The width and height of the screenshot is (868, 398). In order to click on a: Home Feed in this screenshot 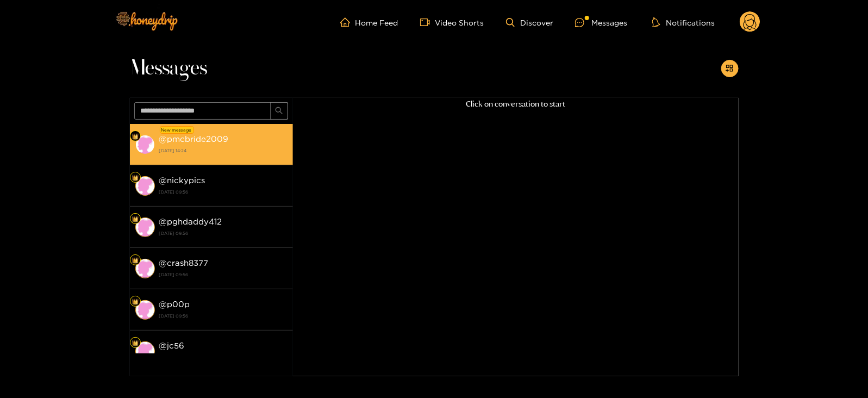, I will do `click(369, 22)`.